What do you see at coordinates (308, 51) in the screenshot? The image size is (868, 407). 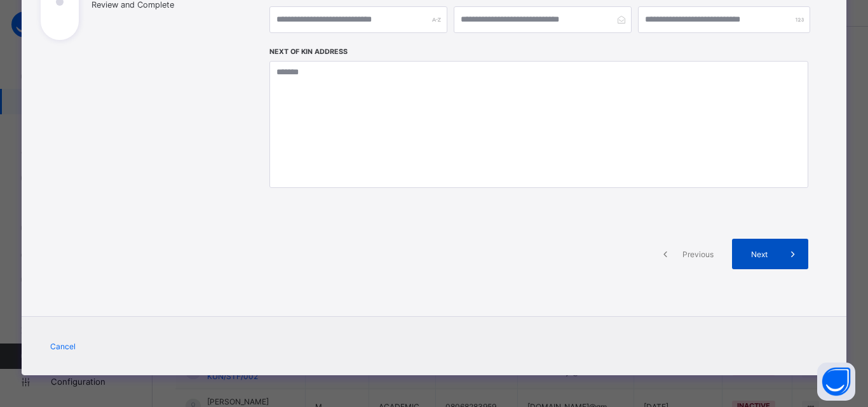 I see `label: Next of Kin Address` at bounding box center [308, 51].